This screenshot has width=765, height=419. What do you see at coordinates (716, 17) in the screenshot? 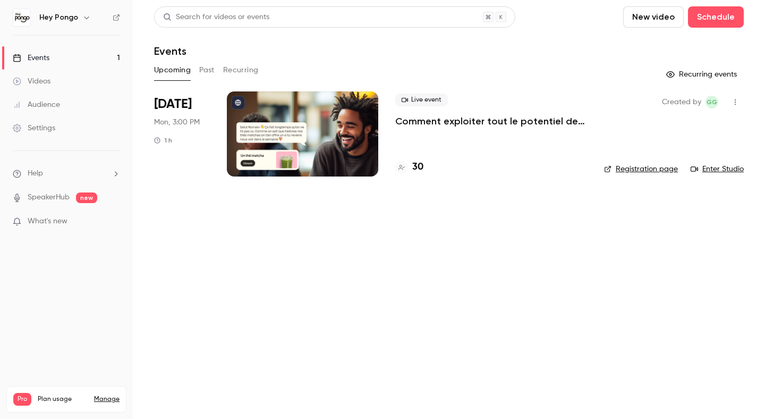
I see `button: Schedule` at bounding box center [716, 17].